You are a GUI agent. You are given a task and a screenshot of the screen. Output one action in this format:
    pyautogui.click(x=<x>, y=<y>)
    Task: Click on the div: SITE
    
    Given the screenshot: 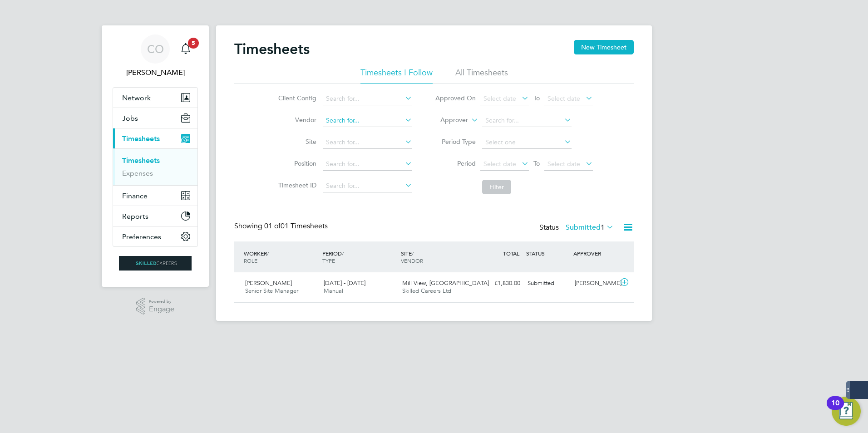 What is the action you would take?
    pyautogui.click(x=437, y=257)
    